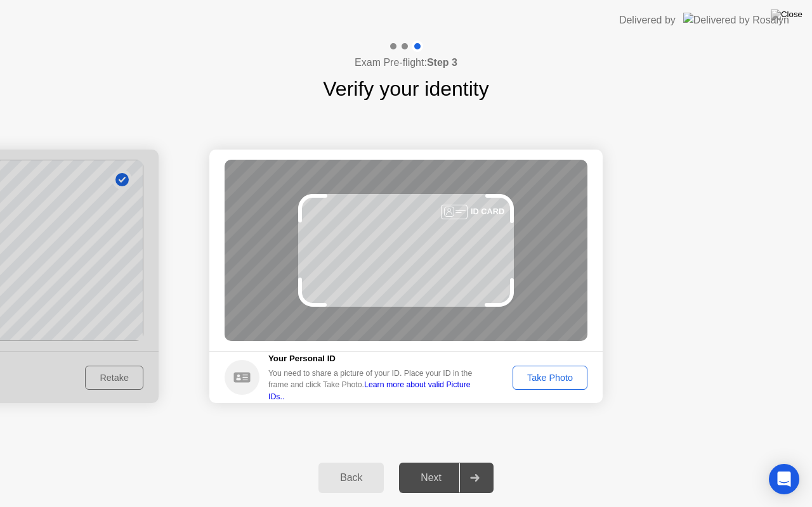  Describe the element at coordinates (375, 358) in the screenshot. I see `h5: Your Personal ID` at that location.